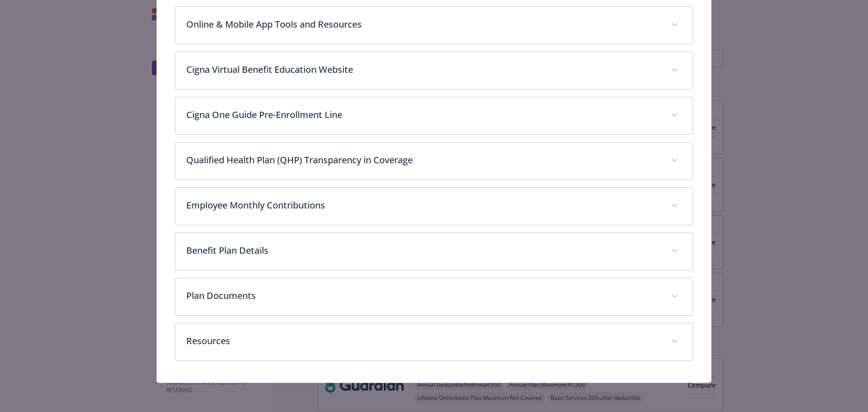  I want to click on p: Online & Mobile App Tools and Resources, so click(423, 24).